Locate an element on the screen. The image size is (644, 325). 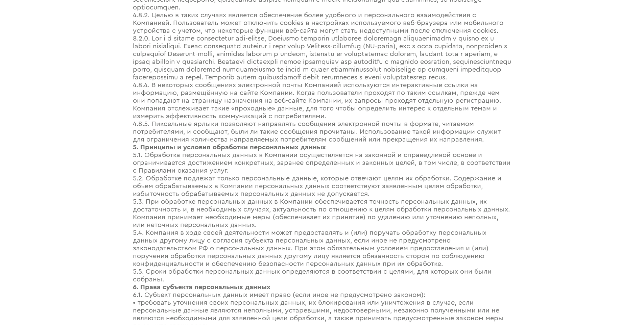
strong: 5. Принципы и условия обработки персональных данных is located at coordinates (229, 147).